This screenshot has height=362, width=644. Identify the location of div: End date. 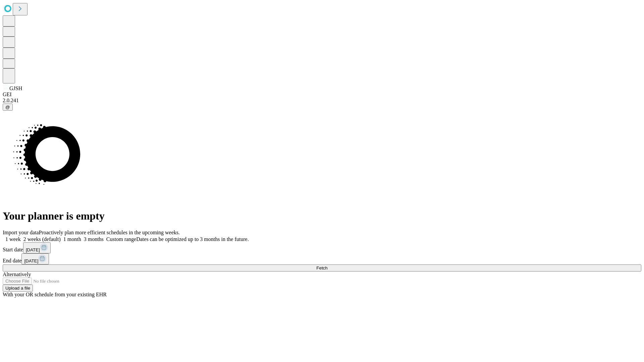
(322, 259).